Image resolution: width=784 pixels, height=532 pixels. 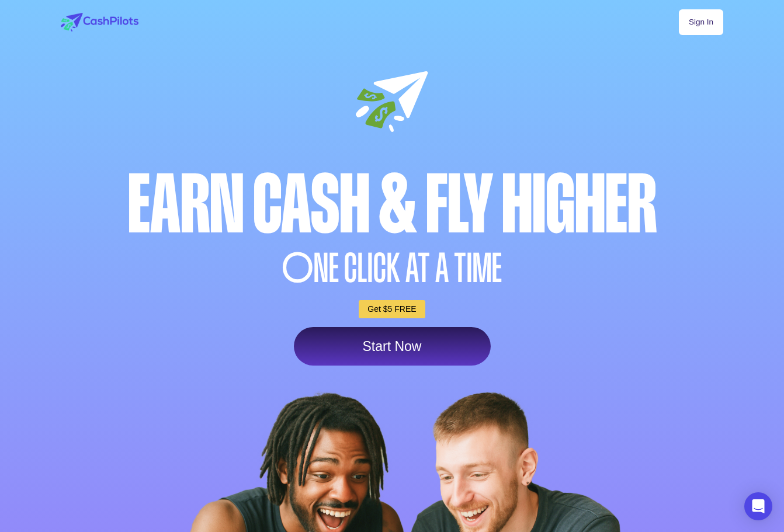 What do you see at coordinates (391, 309) in the screenshot?
I see `a: Get $5 FREE` at bounding box center [391, 309].